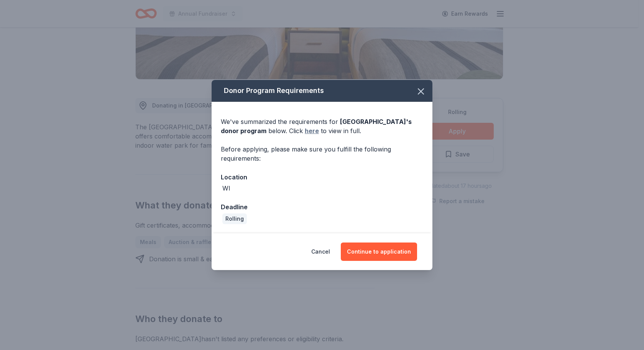  What do you see at coordinates (322, 91) in the screenshot?
I see `div: Donor Program Requirements` at bounding box center [322, 91].